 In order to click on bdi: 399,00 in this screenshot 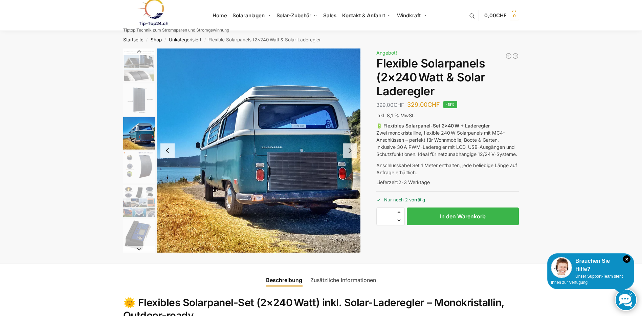, I will do `click(390, 105)`.